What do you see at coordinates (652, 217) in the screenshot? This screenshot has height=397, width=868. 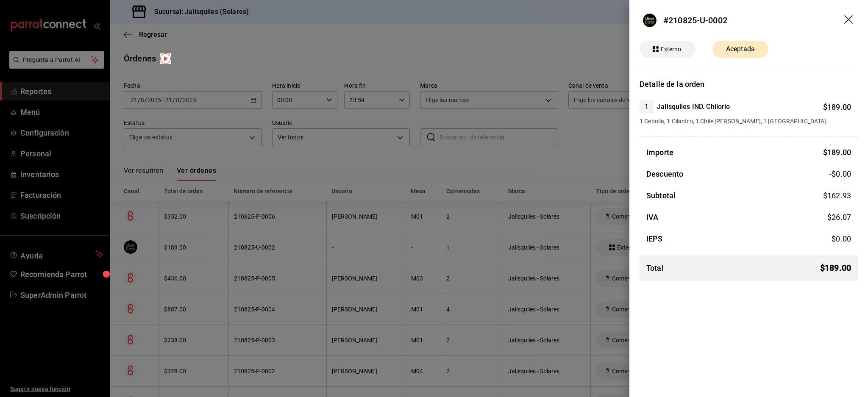 I see `h3: IVA` at bounding box center [652, 217].